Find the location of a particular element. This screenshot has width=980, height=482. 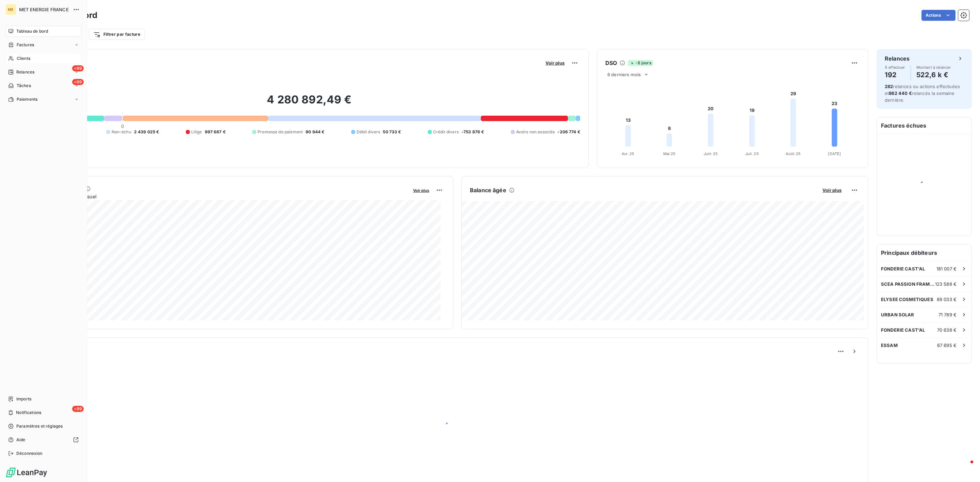

span: 71 789 € is located at coordinates (948, 314).